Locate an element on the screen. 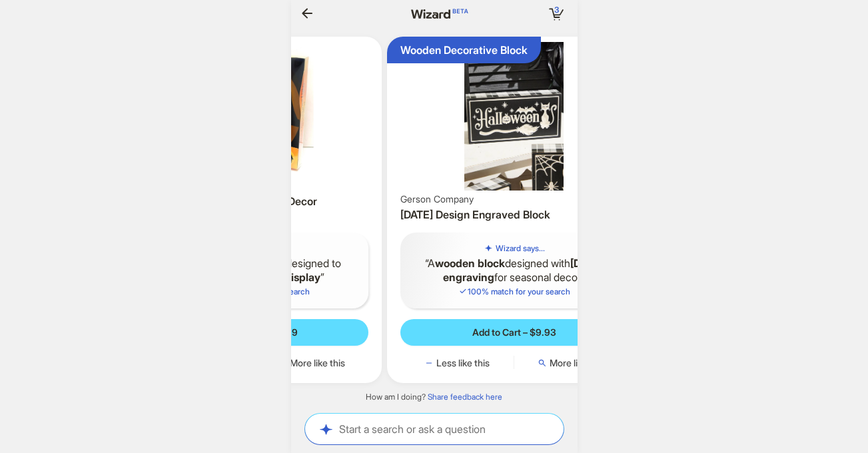  span: Less like this is located at coordinates (463, 363).